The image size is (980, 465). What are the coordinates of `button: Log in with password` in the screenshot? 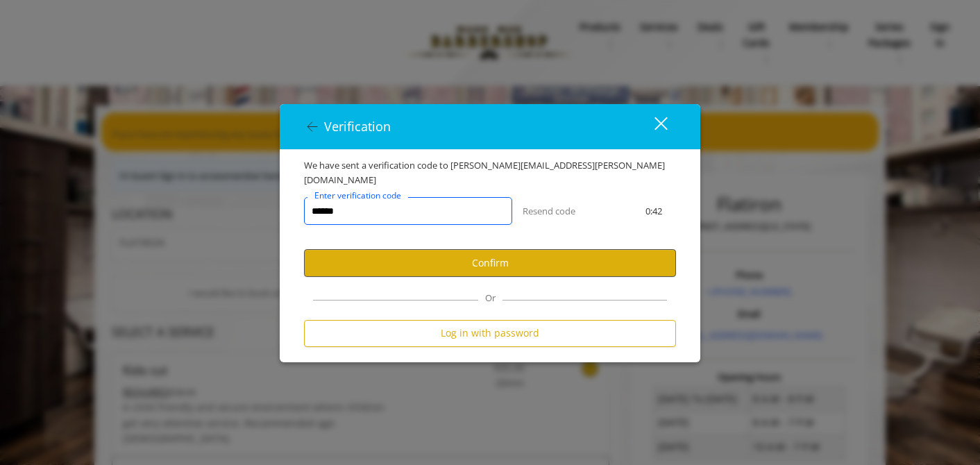 It's located at (490, 333).